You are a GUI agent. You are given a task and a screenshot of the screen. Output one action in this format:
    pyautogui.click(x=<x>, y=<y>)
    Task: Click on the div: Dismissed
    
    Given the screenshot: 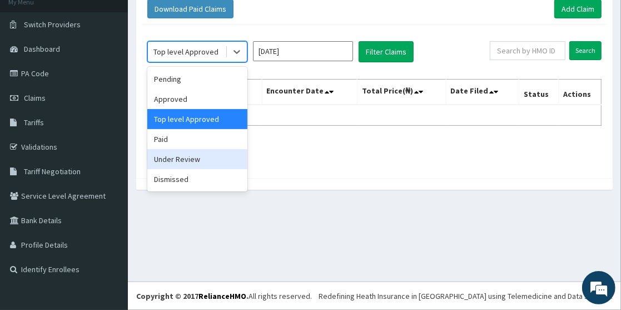 What is the action you would take?
    pyautogui.click(x=197, y=179)
    